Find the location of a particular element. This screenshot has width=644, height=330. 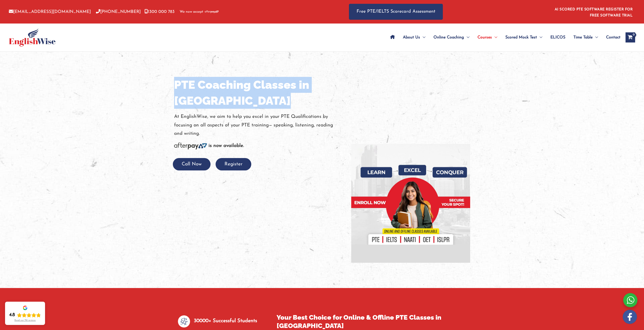

aside: Header Widget 1 is located at coordinates (593, 12).